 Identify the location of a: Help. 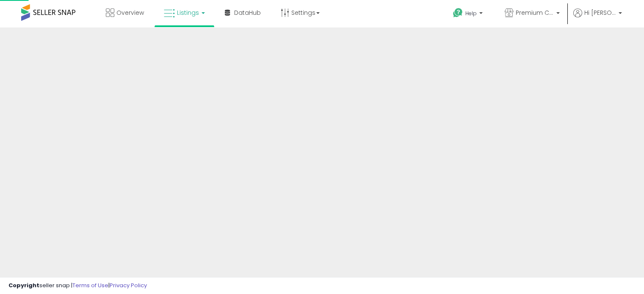
(469, 14).